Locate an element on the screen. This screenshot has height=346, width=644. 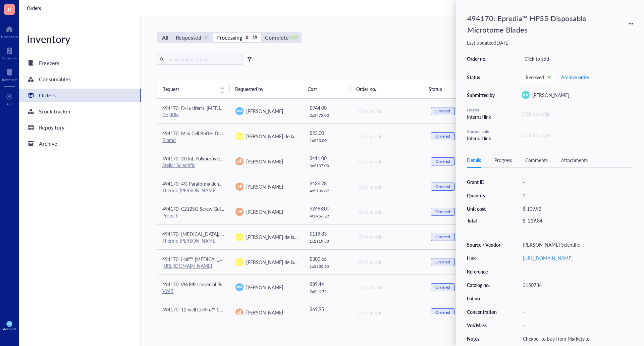
div: Click to assign is located at coordinates (577, 136).